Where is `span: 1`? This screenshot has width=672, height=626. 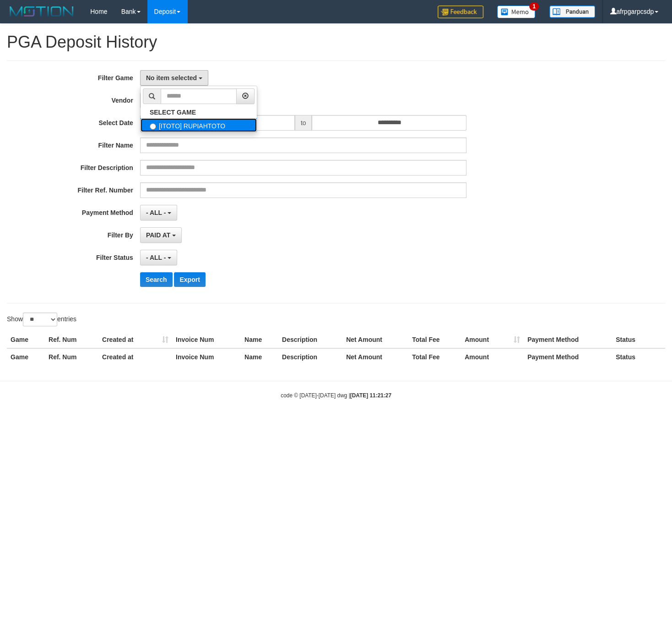 span: 1 is located at coordinates (534, 6).